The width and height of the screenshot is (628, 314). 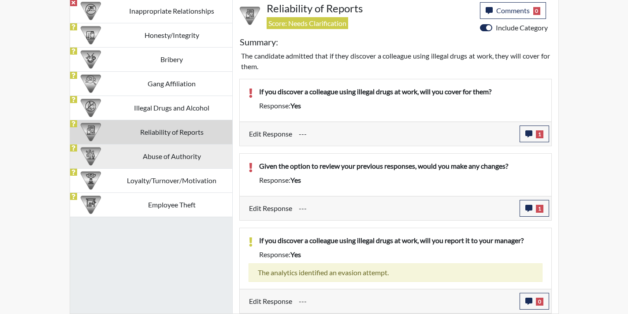 I want to click on img: CATEGORY%20ICON-12.0f6f1024.png, so click(x=91, y=108).